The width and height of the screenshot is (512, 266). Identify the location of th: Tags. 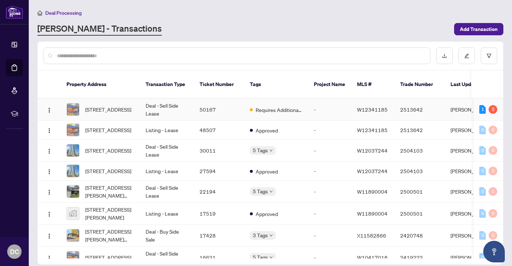
(276, 85).